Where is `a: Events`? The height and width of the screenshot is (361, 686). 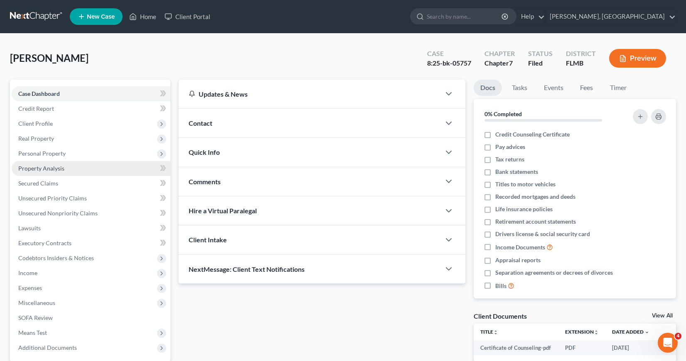 a: Events is located at coordinates (553, 88).